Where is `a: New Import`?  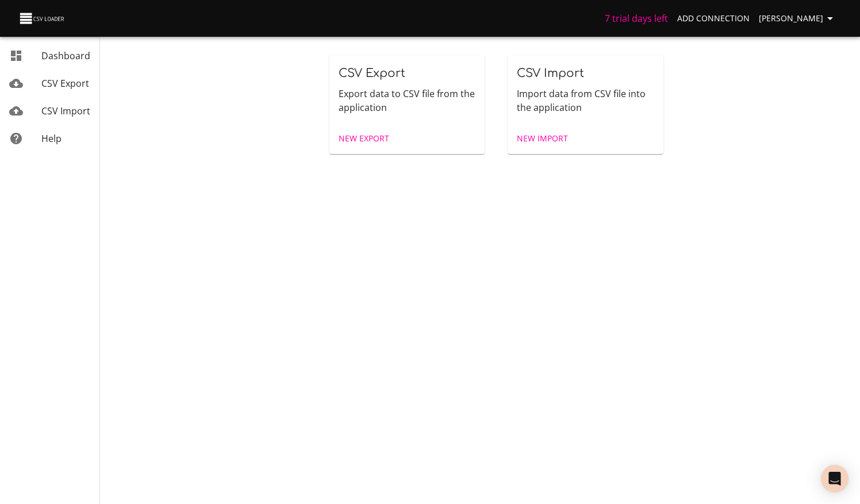 a: New Import is located at coordinates (542, 139).